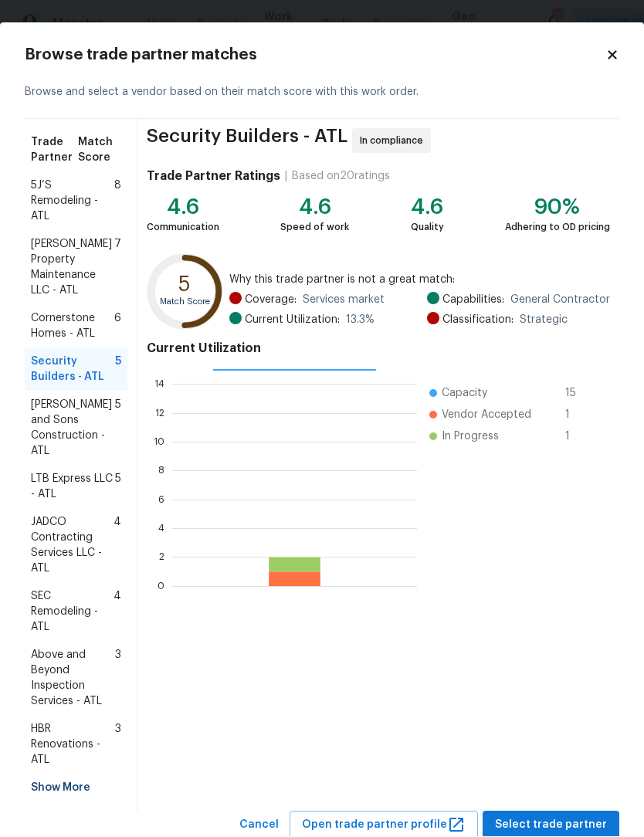 The height and width of the screenshot is (837, 644). I want to click on h2: Browse trade partner matches, so click(315, 56).